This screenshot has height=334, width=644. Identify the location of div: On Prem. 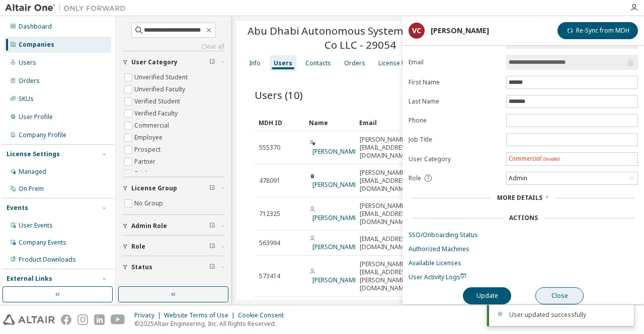
(31, 189).